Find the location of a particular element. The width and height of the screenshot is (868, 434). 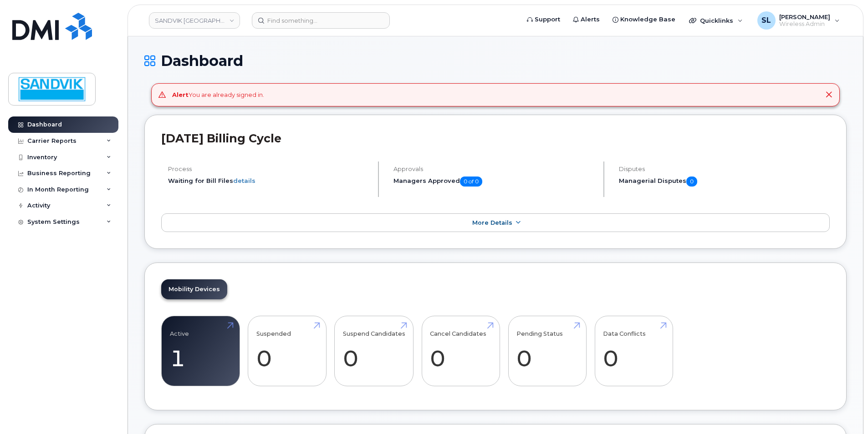

a: Cancel Candidates 0 is located at coordinates (460, 351).